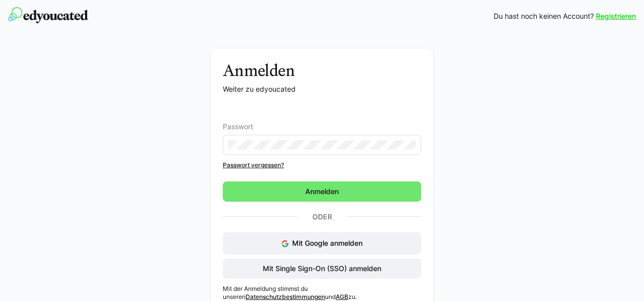  Describe the element at coordinates (327, 243) in the screenshot. I see `span: Mit Google anmelden` at that location.